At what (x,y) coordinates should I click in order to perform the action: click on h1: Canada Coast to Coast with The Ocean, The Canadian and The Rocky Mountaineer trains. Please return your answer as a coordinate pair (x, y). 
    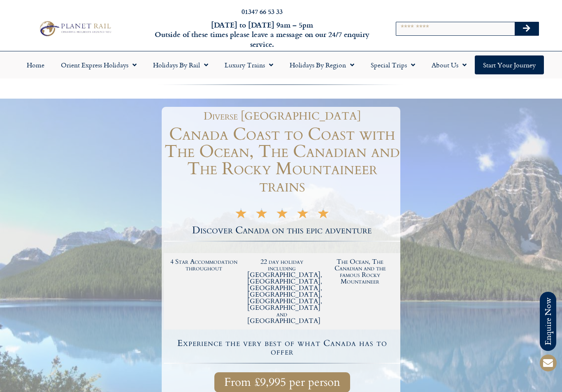
    Looking at the image, I should click on (282, 160).